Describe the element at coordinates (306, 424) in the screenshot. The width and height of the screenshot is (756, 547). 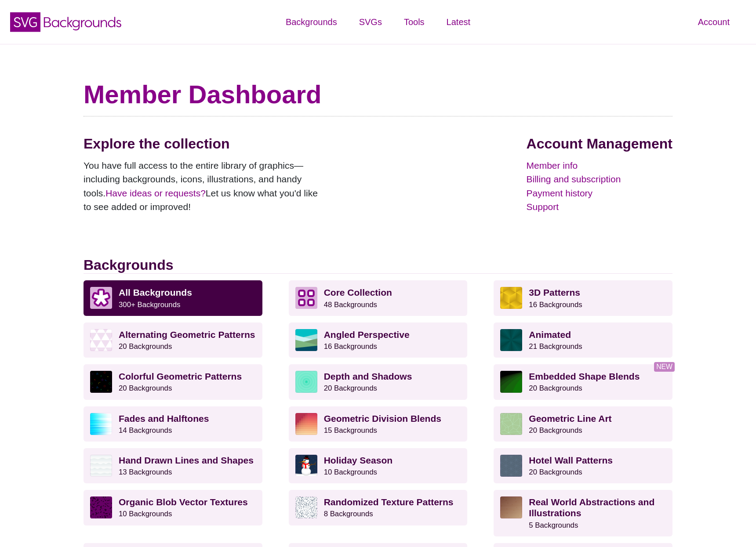
I see `img: red-to-yellow gradient large pixel grid` at that location.